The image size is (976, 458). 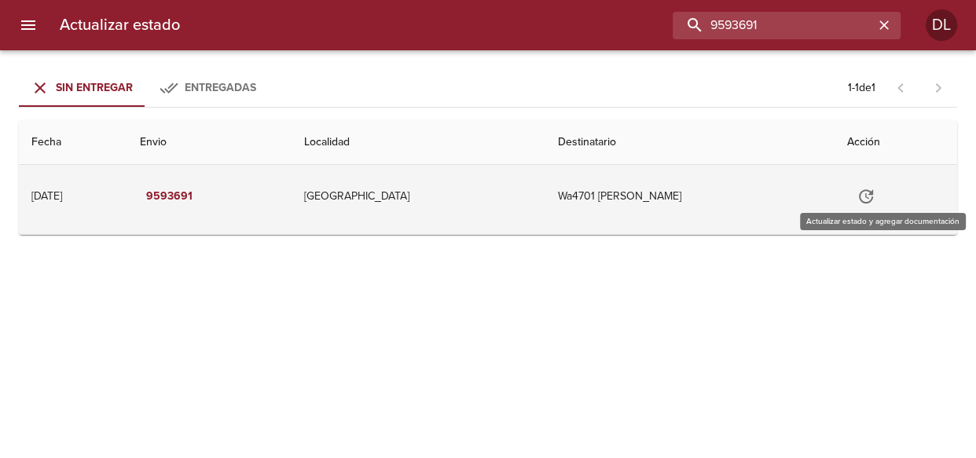 What do you see at coordinates (209, 142) in the screenshot?
I see `th: Envio` at bounding box center [209, 142].